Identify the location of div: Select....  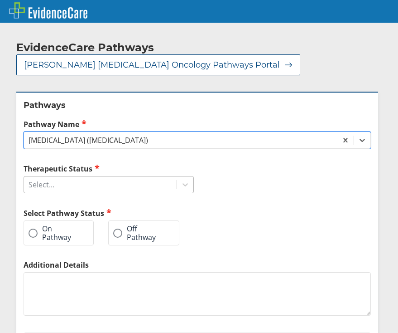
(41, 184).